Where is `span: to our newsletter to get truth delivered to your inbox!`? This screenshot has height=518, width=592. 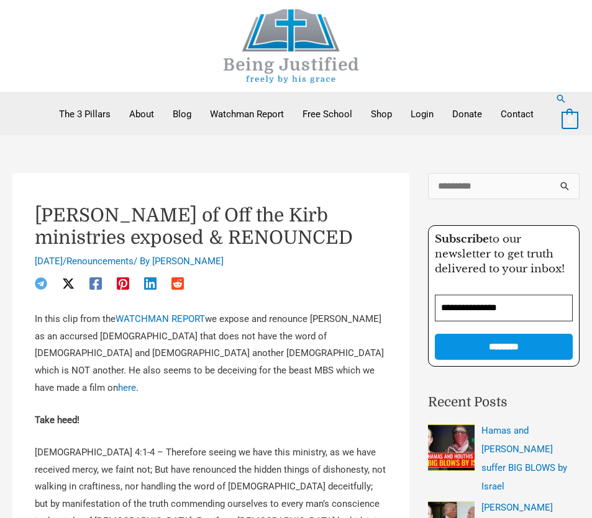
span: to our newsletter to get truth delivered to your inbox! is located at coordinates (499, 254).